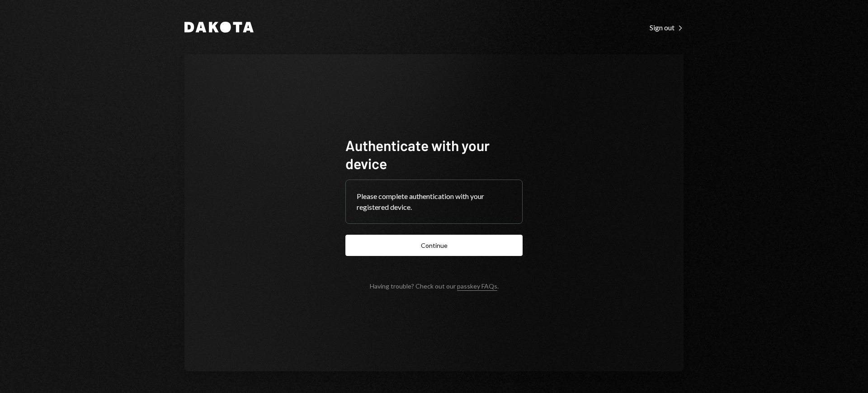 The width and height of the screenshot is (868, 393). Describe the element at coordinates (477, 286) in the screenshot. I see `a: passkey FAQs` at that location.